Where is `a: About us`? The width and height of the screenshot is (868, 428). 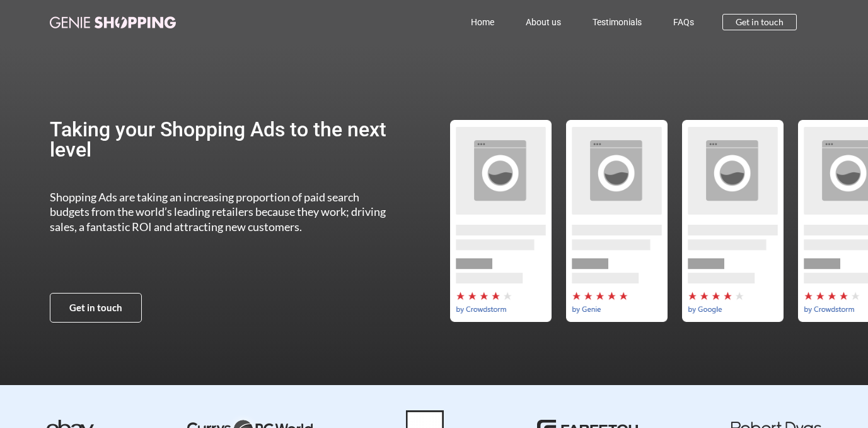 a: About us is located at coordinates (543, 22).